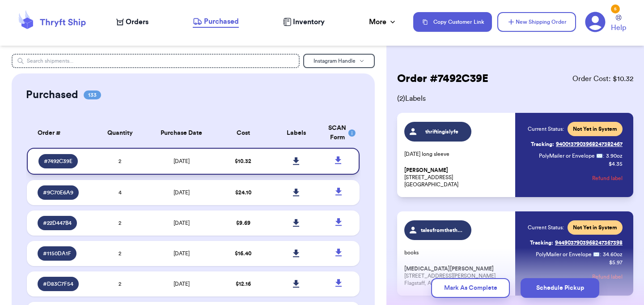 The height and width of the screenshot is (305, 644). What do you see at coordinates (243, 284) in the screenshot?
I see `span: $ 12.16` at bounding box center [243, 284].